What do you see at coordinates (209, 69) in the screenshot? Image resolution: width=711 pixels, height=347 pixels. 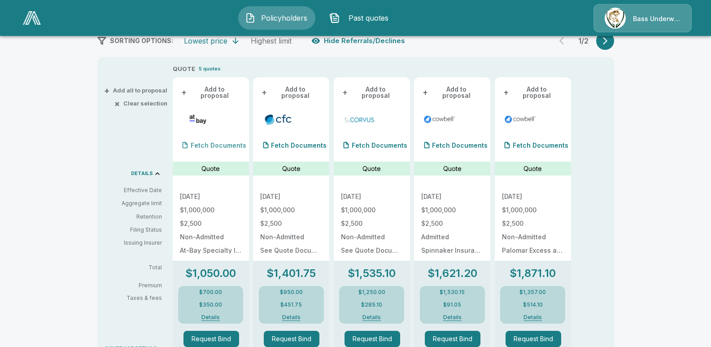 I see `p: 5 quotes` at bounding box center [209, 69].